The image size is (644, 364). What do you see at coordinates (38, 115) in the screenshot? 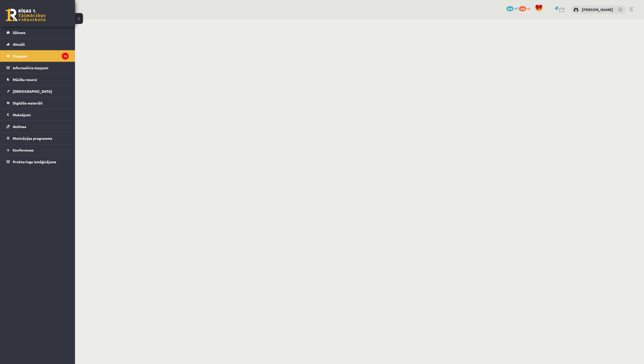
I see `a: Maksājumi` at bounding box center [38, 115].